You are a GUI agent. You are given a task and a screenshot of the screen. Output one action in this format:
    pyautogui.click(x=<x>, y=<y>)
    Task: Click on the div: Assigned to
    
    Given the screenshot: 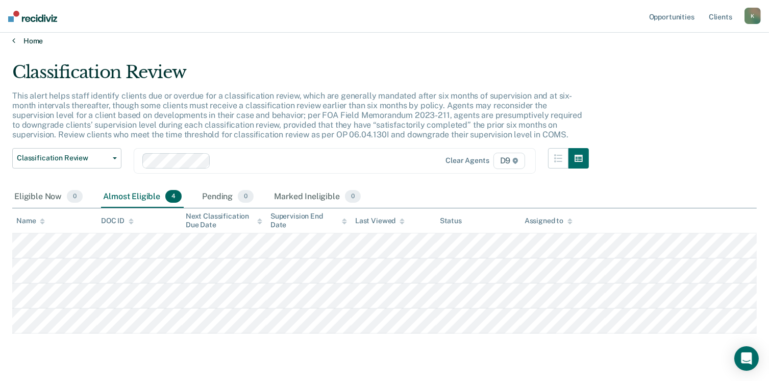 What is the action you would take?
    pyautogui.click(x=549, y=221)
    